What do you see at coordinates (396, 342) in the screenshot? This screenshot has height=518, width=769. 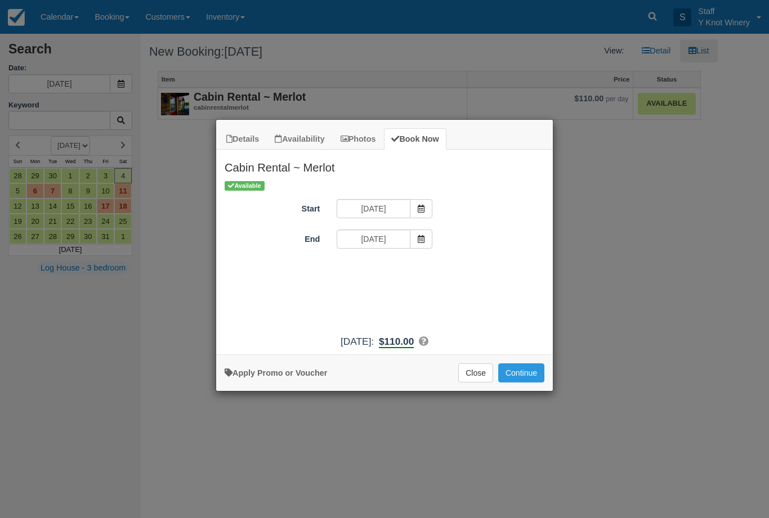 I see `b: $110.00` at bounding box center [396, 342].